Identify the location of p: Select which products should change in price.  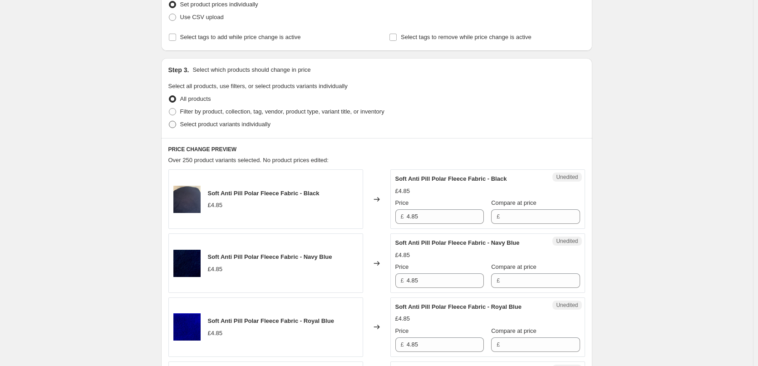
(251, 70).